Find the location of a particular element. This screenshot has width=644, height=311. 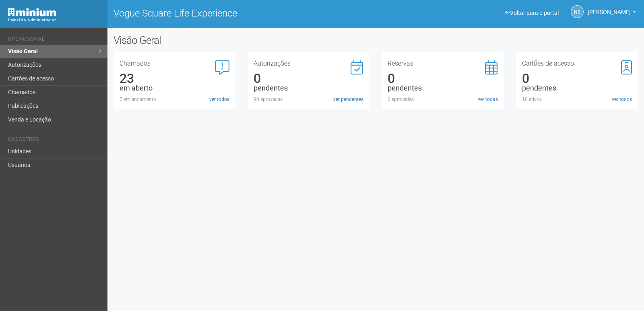

h3: Reservas is located at coordinates (443, 63).